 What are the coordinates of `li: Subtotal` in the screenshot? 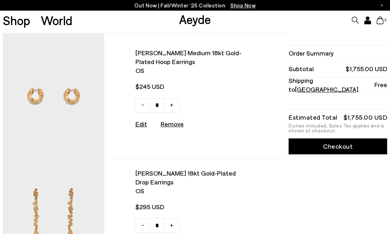 It's located at (338, 69).